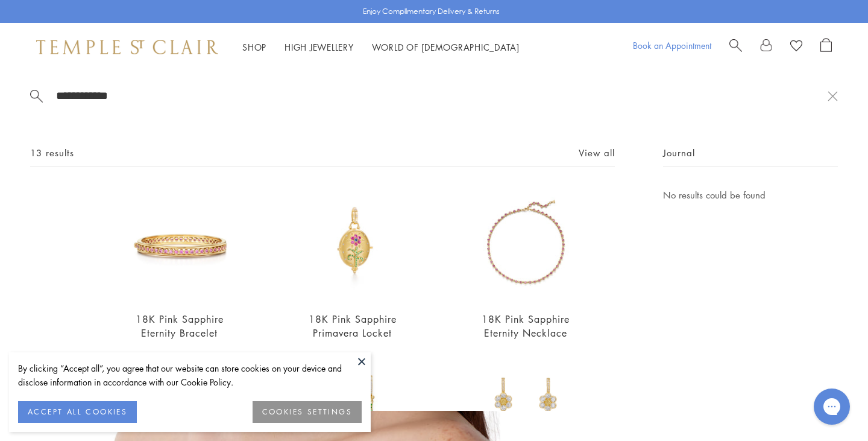 This screenshot has width=868, height=441. Describe the element at coordinates (51, 153) in the screenshot. I see `span: 13 results` at that location.